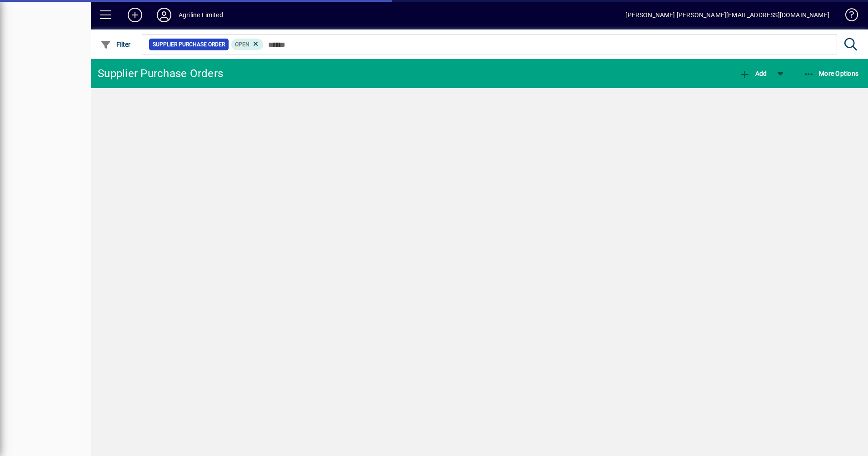 The height and width of the screenshot is (456, 868). What do you see at coordinates (116, 45) in the screenshot?
I see `button: Filter` at bounding box center [116, 45].